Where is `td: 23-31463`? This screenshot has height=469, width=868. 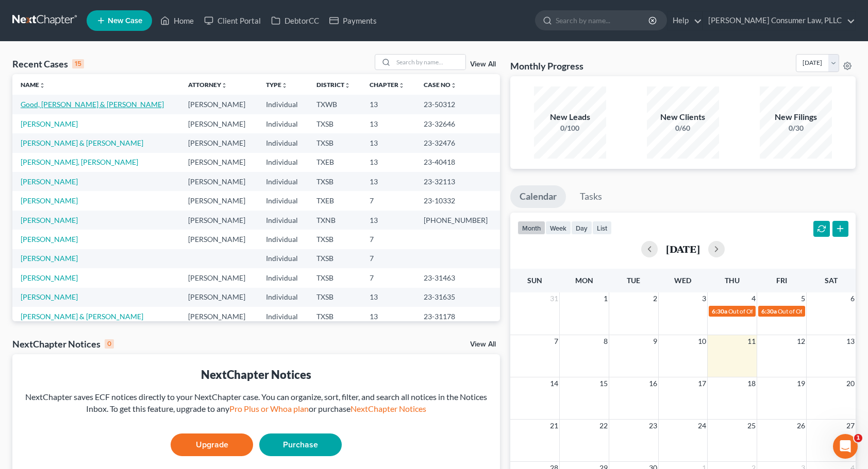
td: 23-31463 is located at coordinates (458, 278).